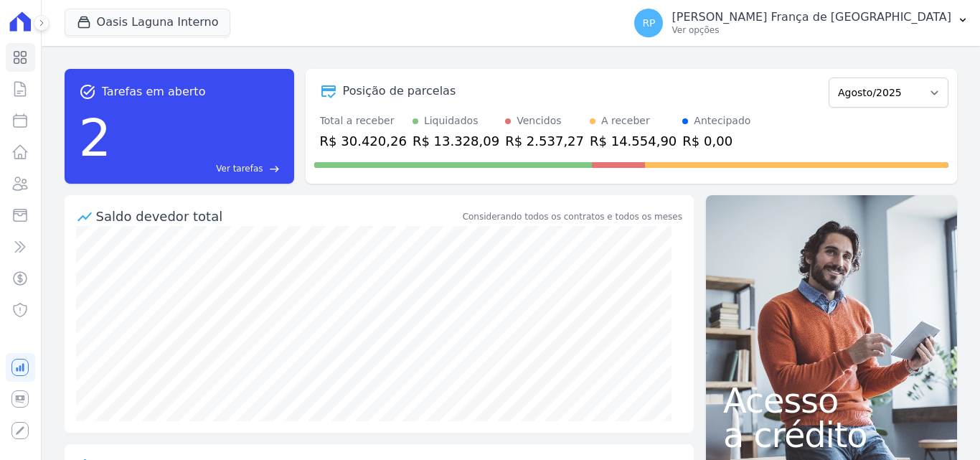 This screenshot has width=980, height=460. Describe the element at coordinates (545, 141) in the screenshot. I see `div: R$ 2.537,27` at that location.